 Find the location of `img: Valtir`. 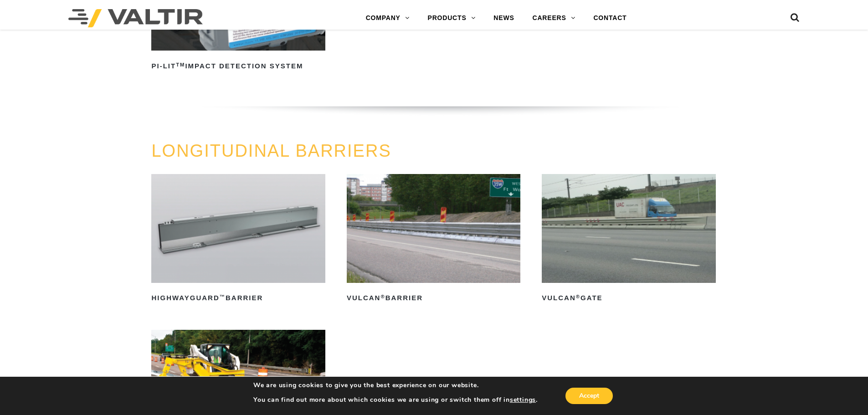

img: Valtir is located at coordinates (135, 18).